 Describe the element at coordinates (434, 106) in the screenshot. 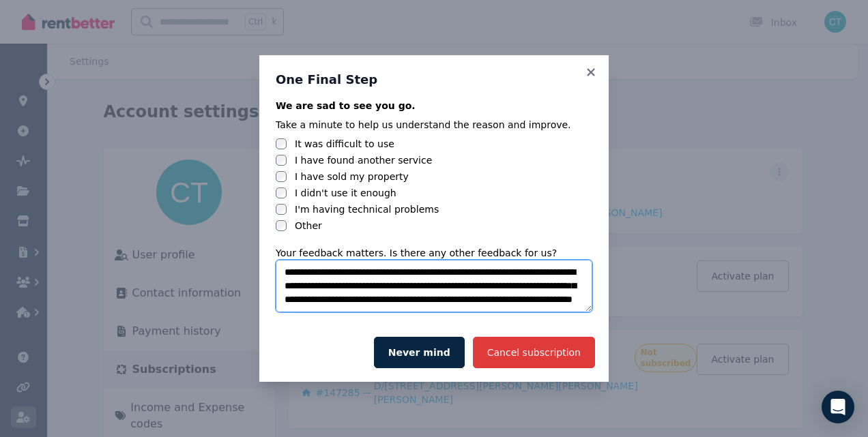

I see `div: We are sad to see you go.` at that location.